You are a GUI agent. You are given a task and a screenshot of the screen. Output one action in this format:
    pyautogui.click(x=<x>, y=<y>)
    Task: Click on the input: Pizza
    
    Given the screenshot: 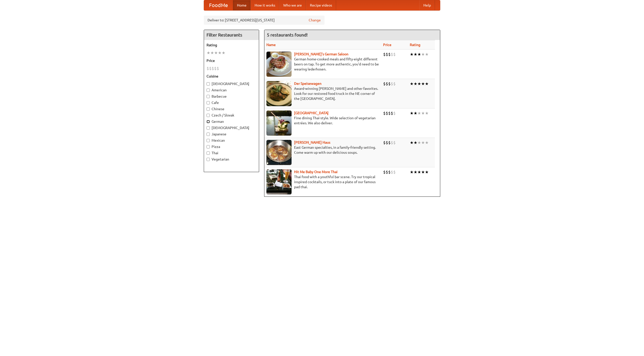 What is the action you would take?
    pyautogui.click(x=208, y=147)
    